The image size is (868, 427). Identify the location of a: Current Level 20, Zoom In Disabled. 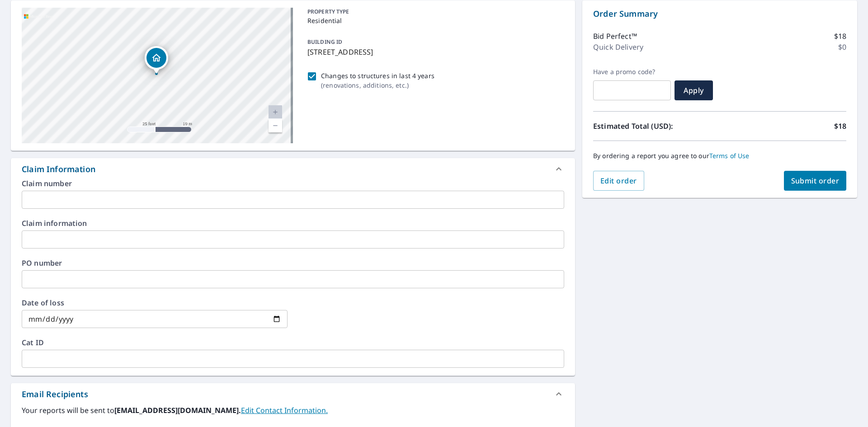
(275, 112).